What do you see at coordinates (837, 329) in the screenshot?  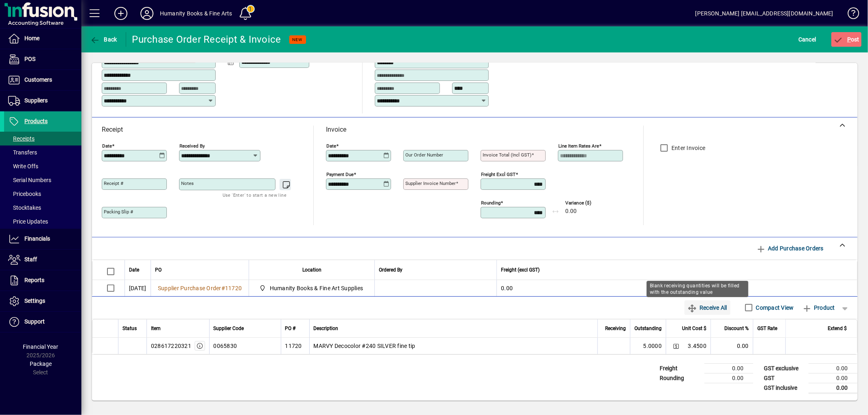 I see `span: Extend $` at bounding box center [837, 329].